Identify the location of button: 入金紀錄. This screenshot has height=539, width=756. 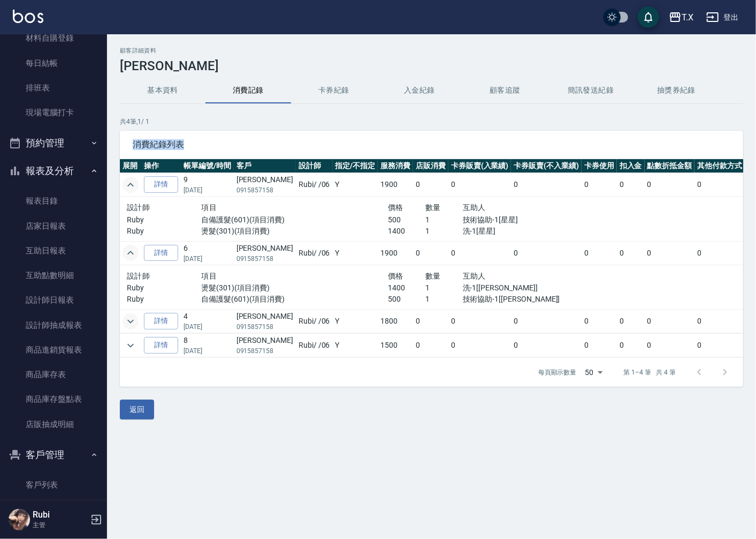
(420, 91).